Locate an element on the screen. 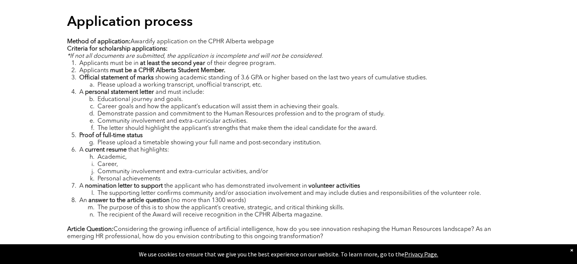  span: Please upload a working transcript, unofficial transcript, etc. is located at coordinates (180, 85).